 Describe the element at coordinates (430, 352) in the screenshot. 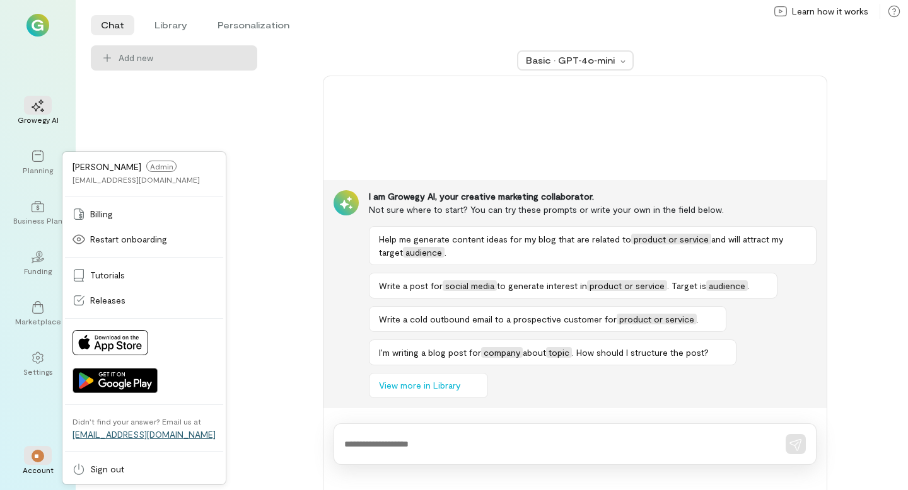

I see `span: I’m writing a blog post for` at that location.